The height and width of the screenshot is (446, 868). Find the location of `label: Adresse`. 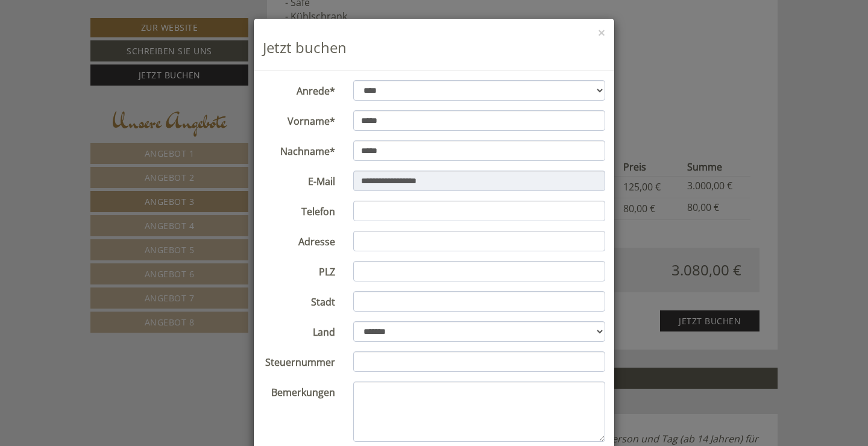

label: Adresse is located at coordinates (298, 240).